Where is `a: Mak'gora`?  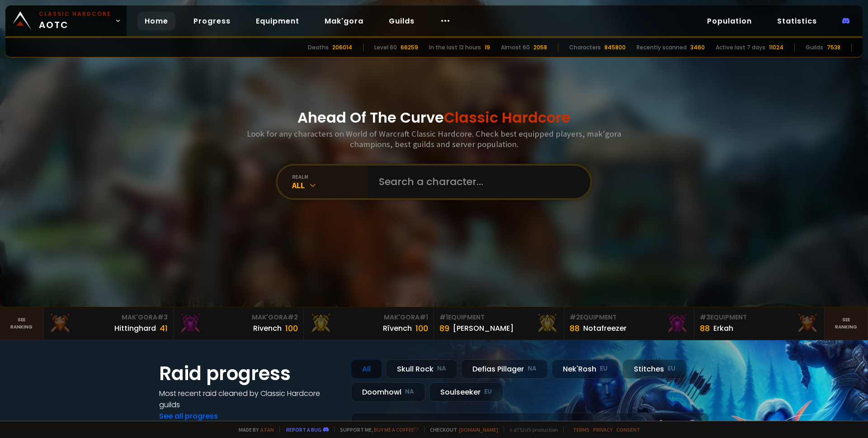 a: Mak'gora is located at coordinates (344, 21).